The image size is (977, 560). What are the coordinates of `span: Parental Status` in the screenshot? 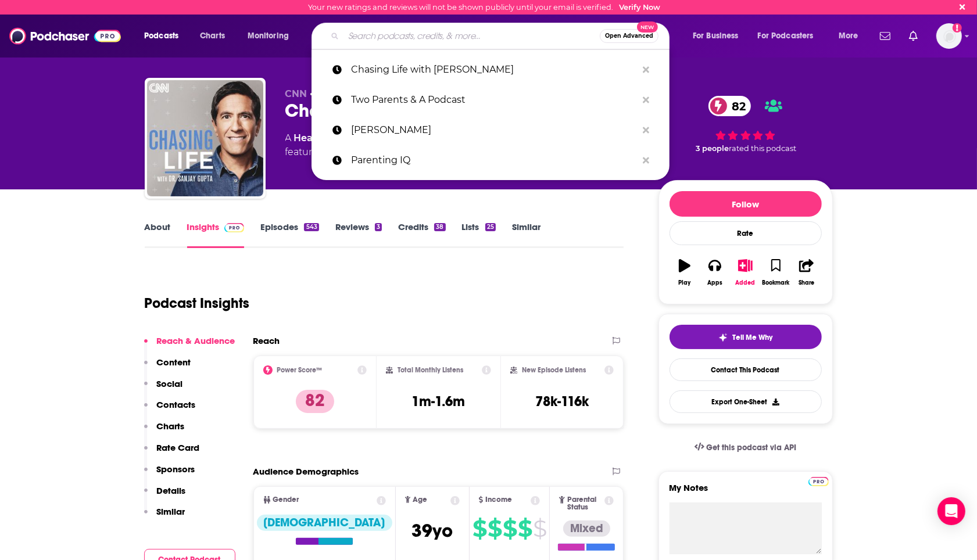 It's located at (584, 503).